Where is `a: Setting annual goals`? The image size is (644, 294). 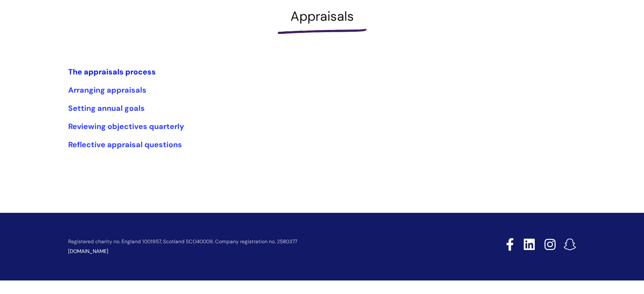 a: Setting annual goals is located at coordinates (106, 108).